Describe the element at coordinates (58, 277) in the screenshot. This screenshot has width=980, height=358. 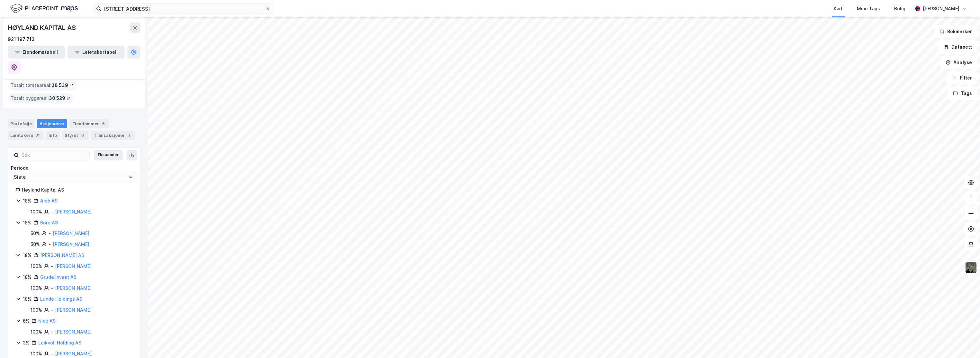
I see `a: Grude Invest AS` at that location.